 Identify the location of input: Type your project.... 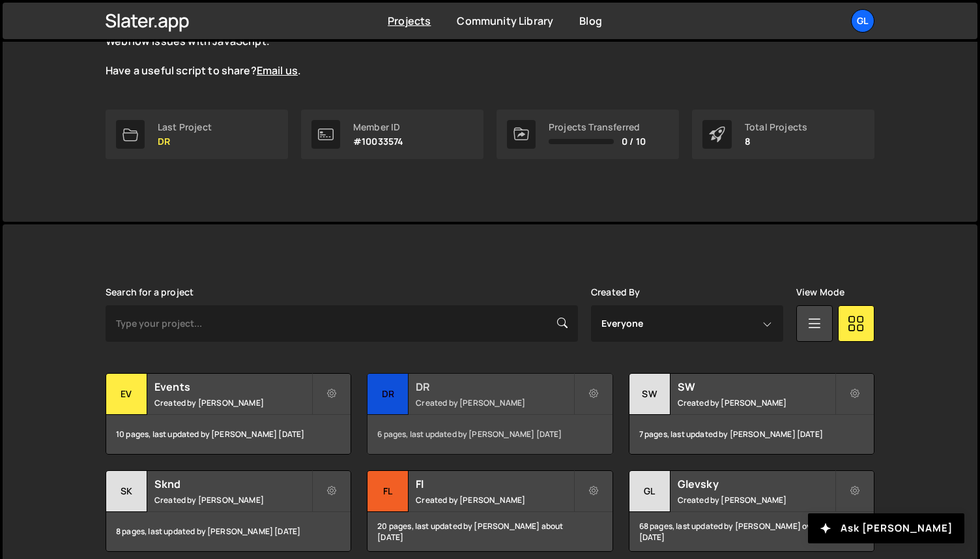
(341, 323).